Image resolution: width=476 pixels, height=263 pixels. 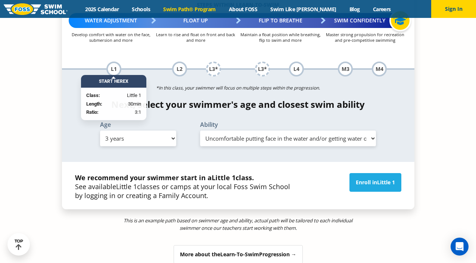 What do you see at coordinates (164, 178) in the screenshot?
I see `strong: We recommend your swimmer start in a class.` at bounding box center [164, 178].